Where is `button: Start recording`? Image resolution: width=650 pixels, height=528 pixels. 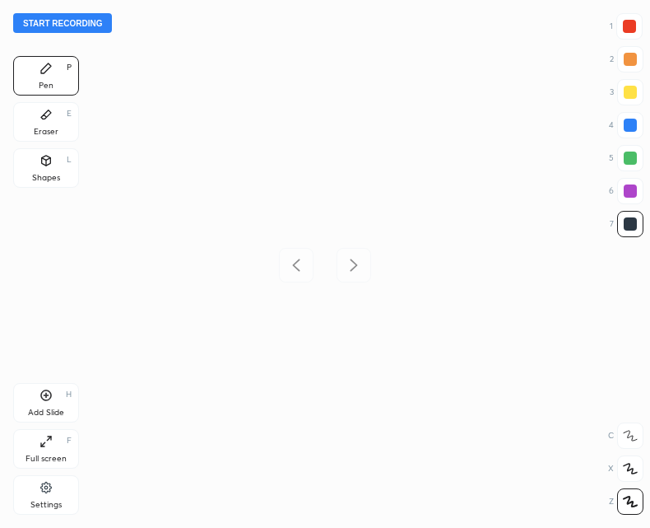 button: Start recording is located at coordinates (63, 23).